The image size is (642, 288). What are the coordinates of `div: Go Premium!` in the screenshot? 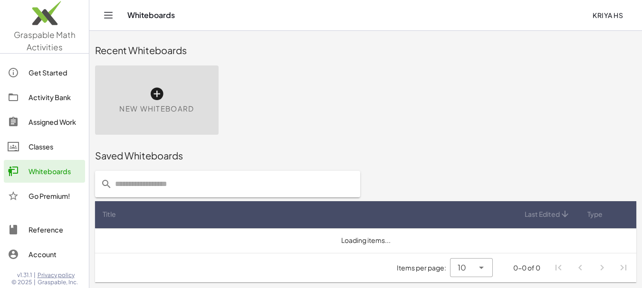 It's located at (55, 196).